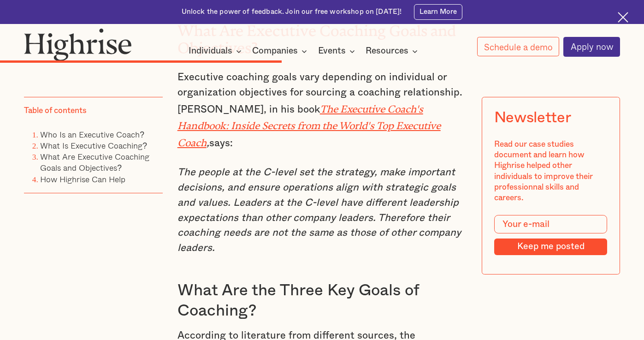 This screenshot has height=340, width=644. Describe the element at coordinates (82, 178) in the screenshot. I see `a: How Highrise Can Help` at that location.